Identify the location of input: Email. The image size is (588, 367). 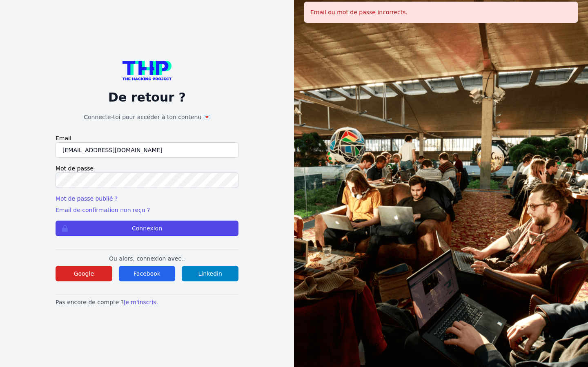
(147, 150).